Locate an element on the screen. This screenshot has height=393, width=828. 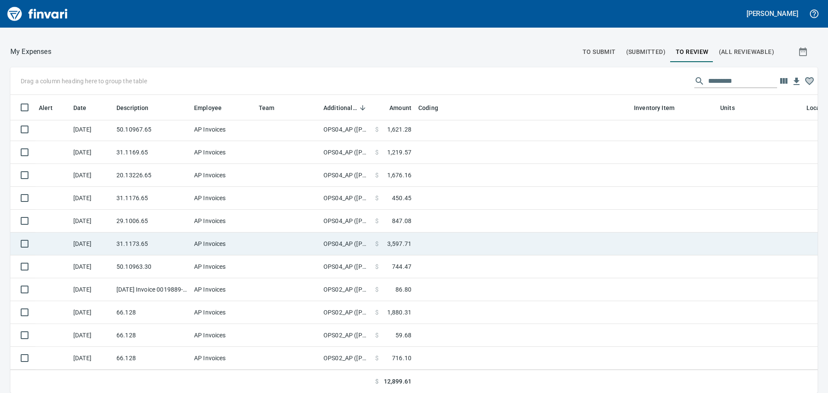
span: 744.47 is located at coordinates (401, 266).